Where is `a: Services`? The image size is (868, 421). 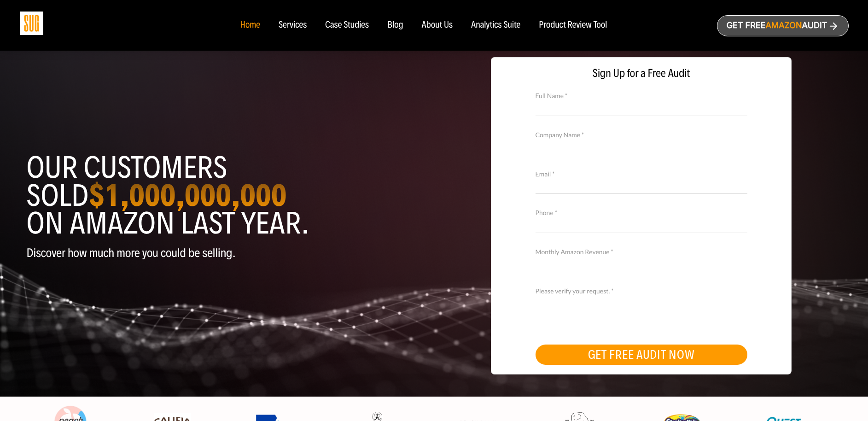
a: Services is located at coordinates (292, 25).